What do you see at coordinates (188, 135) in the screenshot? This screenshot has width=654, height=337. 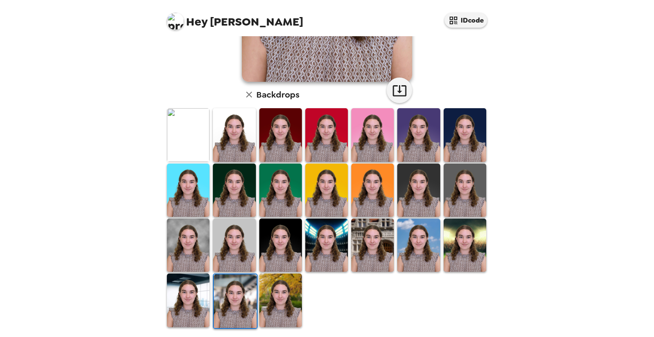 I see `img: Original` at bounding box center [188, 135].